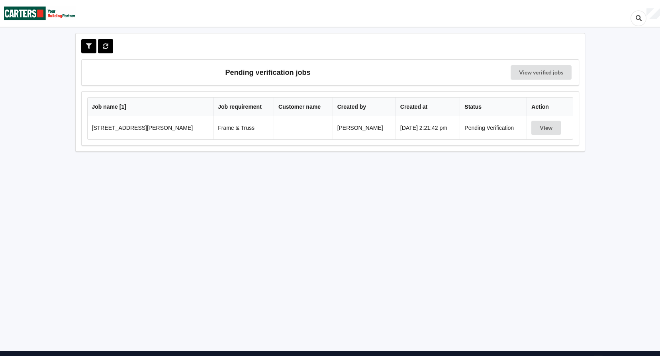 The image size is (660, 356). What do you see at coordinates (243, 128) in the screenshot?
I see `td: Frame & Truss` at bounding box center [243, 128].